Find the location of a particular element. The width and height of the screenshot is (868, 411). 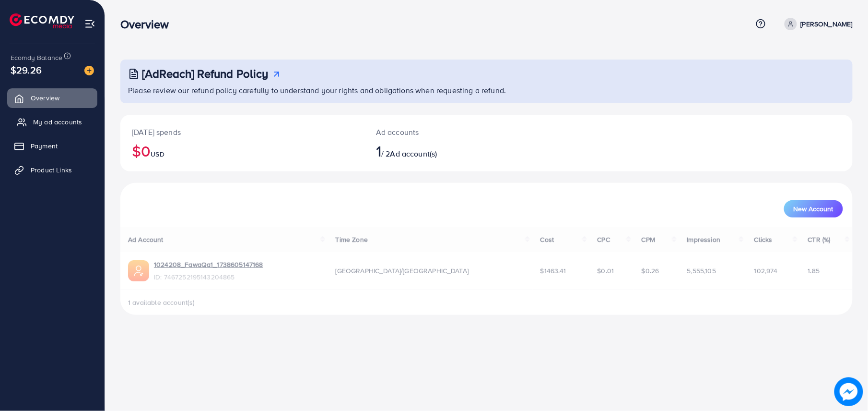

h3: [AdReach] Refund Policy is located at coordinates (205, 74).